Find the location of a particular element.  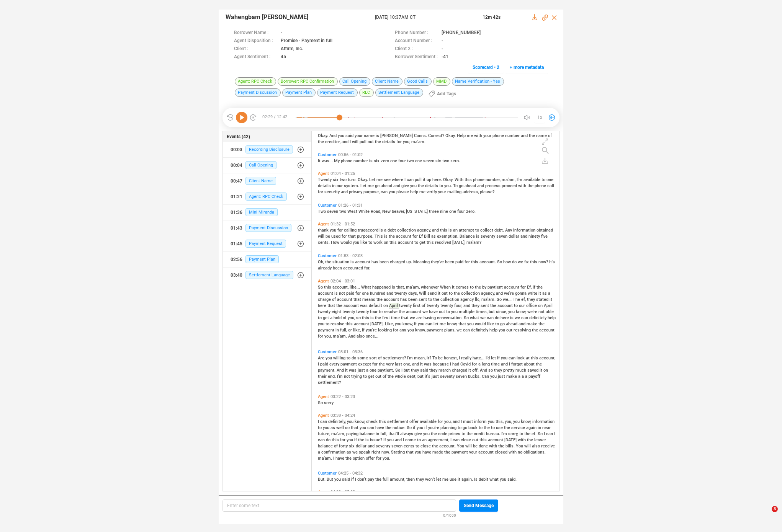

button: + more metadata is located at coordinates (526, 67).